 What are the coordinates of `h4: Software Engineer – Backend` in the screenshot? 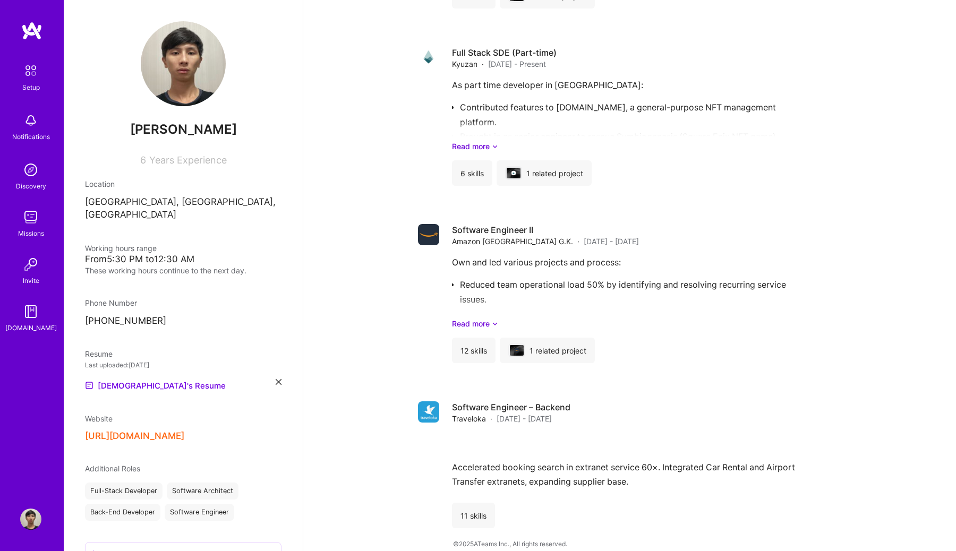 It's located at (511, 407).